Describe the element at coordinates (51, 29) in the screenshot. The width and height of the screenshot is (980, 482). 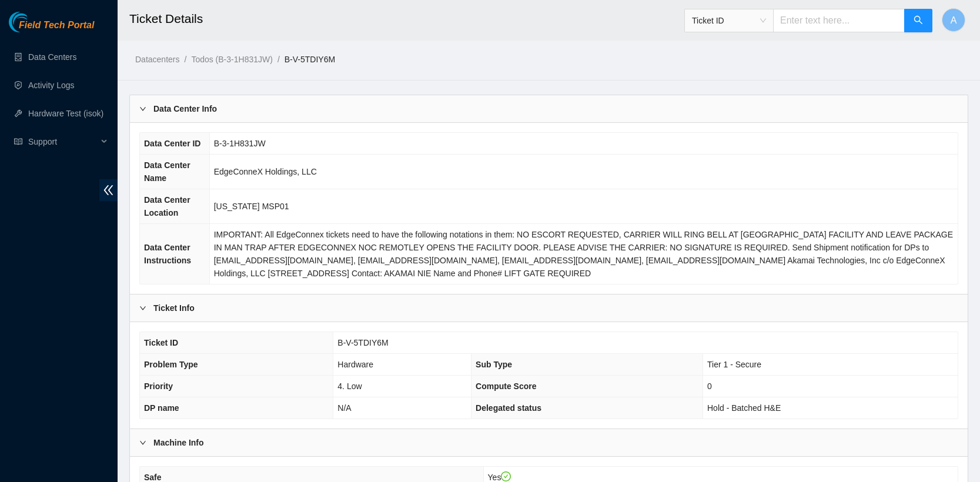
I see `a: Akamai TechnologiesField Tech Portal` at that location.